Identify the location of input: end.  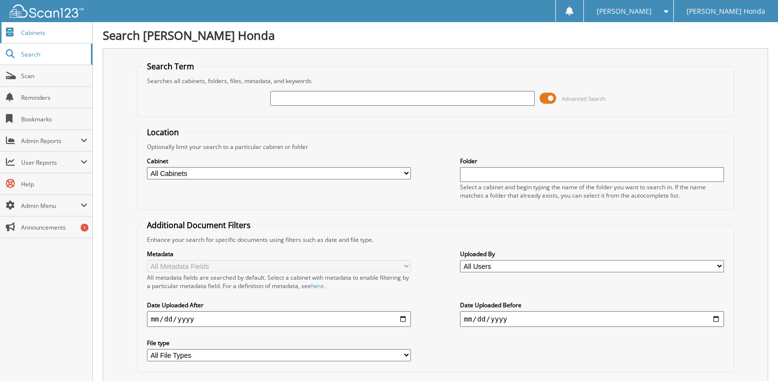
(592, 319).